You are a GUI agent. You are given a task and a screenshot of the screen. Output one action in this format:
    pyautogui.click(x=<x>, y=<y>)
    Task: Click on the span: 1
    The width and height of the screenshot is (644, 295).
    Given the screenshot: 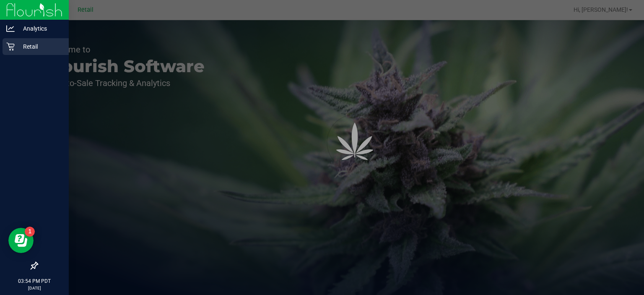 What is the action you would take?
    pyautogui.click(x=5, y=5)
    